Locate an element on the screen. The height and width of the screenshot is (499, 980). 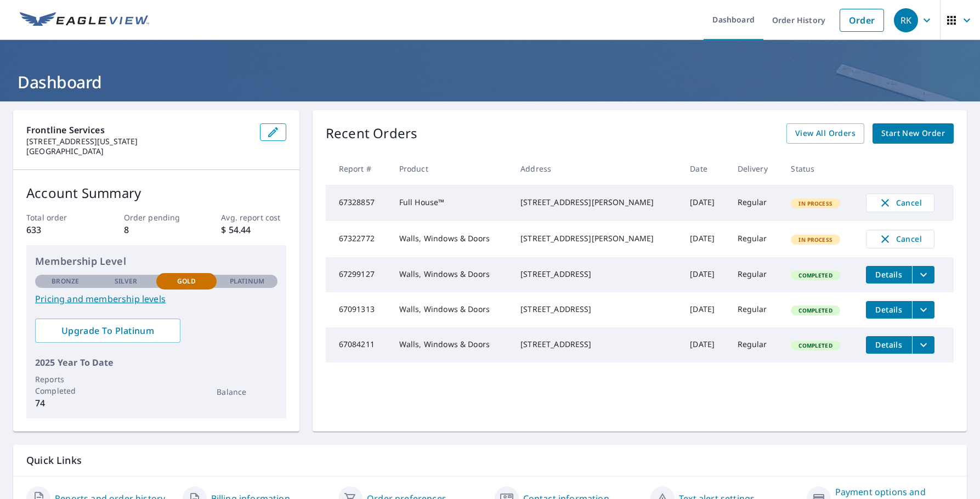
th: Delivery is located at coordinates (756, 168).